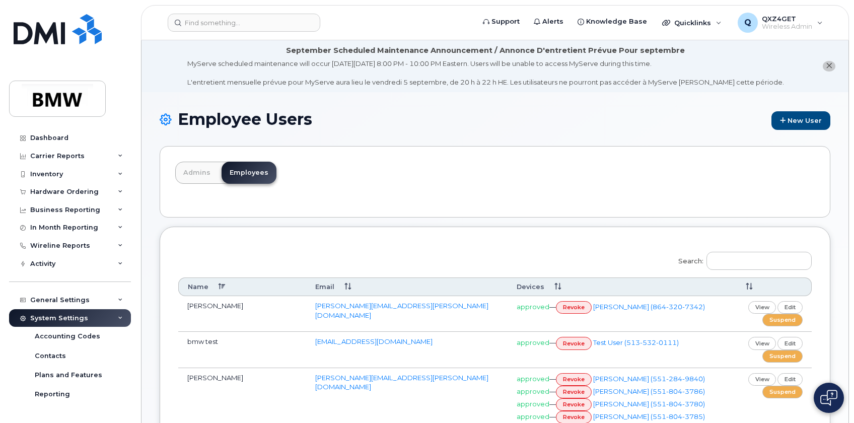 The width and height of the screenshot is (854, 423). What do you see at coordinates (197, 173) in the screenshot?
I see `a: Admins` at bounding box center [197, 173].